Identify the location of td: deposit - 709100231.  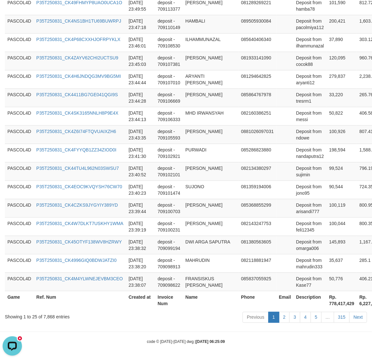
(169, 226).